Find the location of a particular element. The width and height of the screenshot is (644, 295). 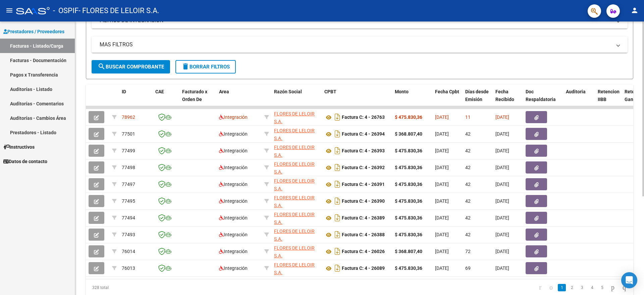

span: Datos de contacto is located at coordinates (25, 161).